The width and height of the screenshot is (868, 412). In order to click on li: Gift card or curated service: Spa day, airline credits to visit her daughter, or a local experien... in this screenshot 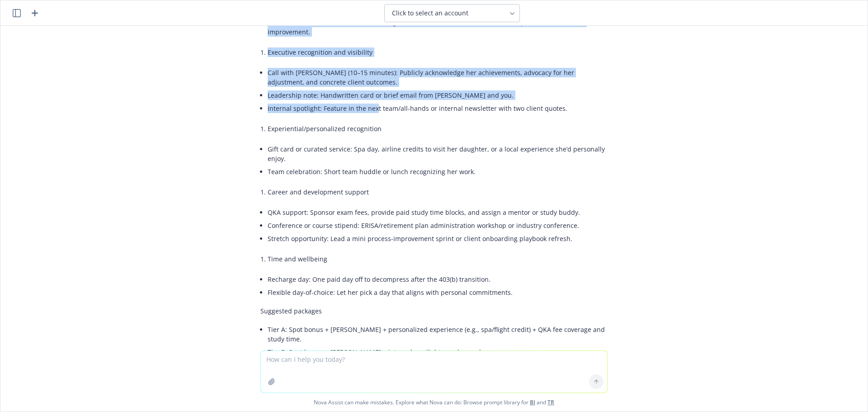, I will do `click(438, 154)`.